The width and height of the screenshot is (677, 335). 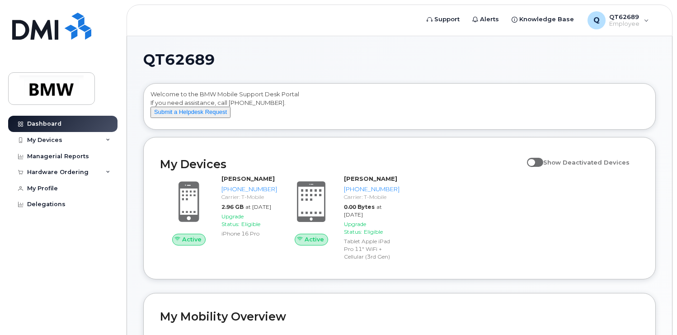 What do you see at coordinates (341, 164) in the screenshot?
I see `h2: My Devices` at bounding box center [341, 164].